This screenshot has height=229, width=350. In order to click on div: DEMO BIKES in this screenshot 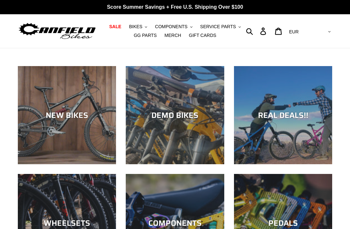, I will do `click(175, 115)`.